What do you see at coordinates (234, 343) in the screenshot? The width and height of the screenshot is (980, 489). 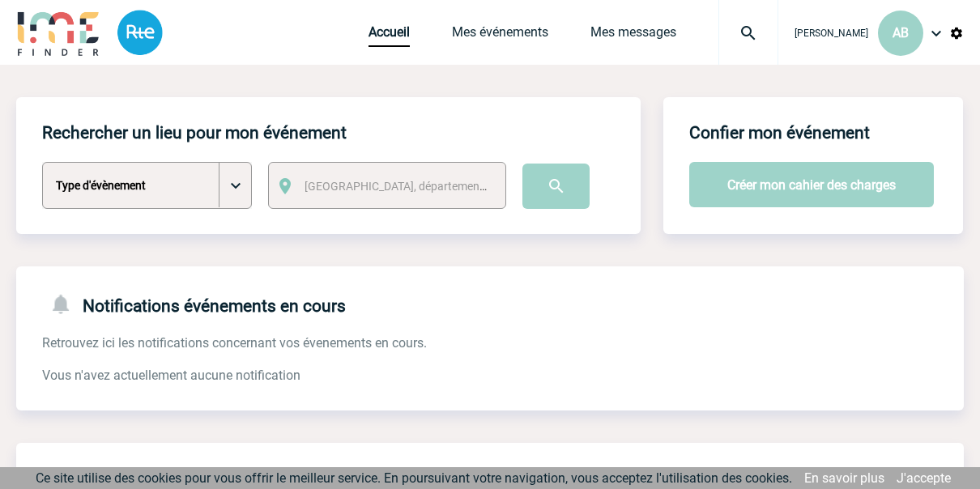 I see `span: Retrouvez ici les notifications concernant vos évenements en cours.` at bounding box center [234, 343].